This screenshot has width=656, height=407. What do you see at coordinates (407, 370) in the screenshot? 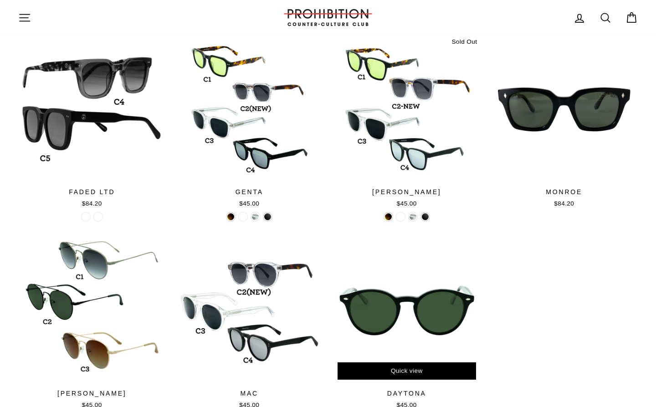
I see `span: Quick view` at bounding box center [407, 370].